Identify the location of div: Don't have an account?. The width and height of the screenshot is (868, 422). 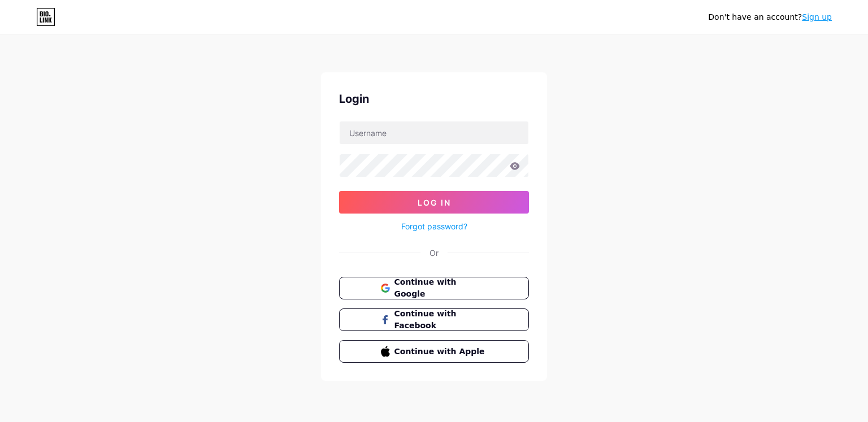
(769, 17).